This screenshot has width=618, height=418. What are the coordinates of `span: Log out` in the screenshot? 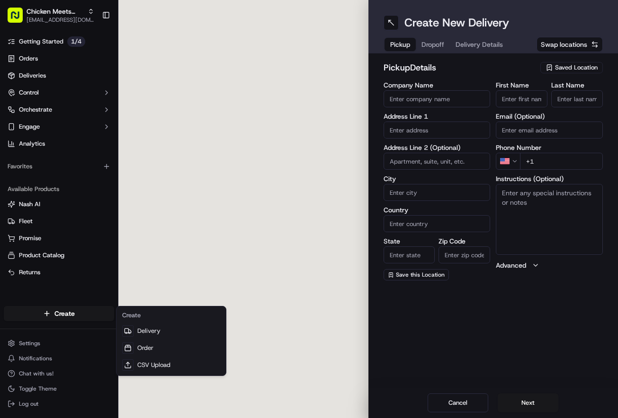 It's located at (28, 404).